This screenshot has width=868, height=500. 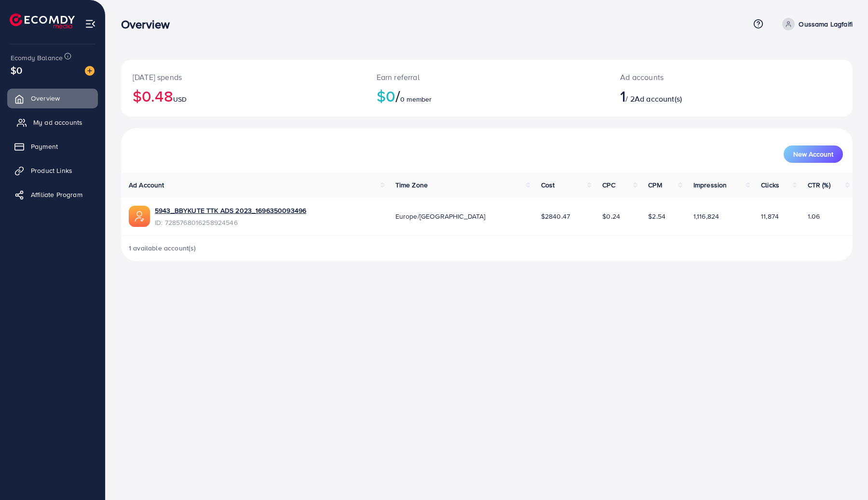 What do you see at coordinates (45, 98) in the screenshot?
I see `span: Overview` at bounding box center [45, 98].